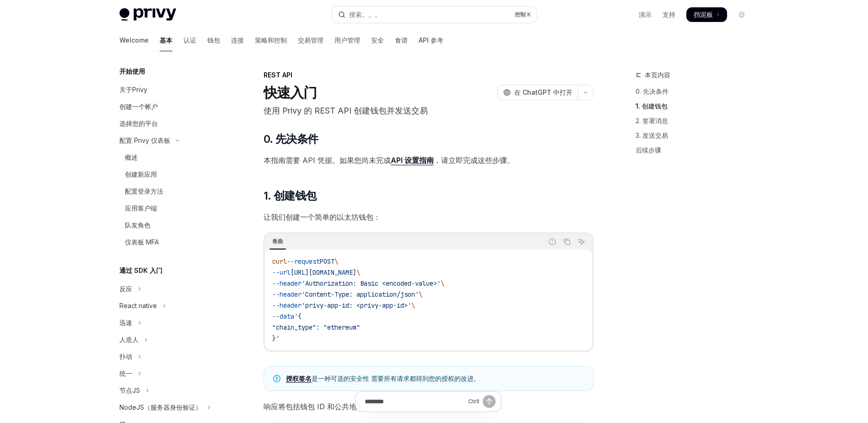  I want to click on span: 'Content-Type: application/json', so click(360, 294).